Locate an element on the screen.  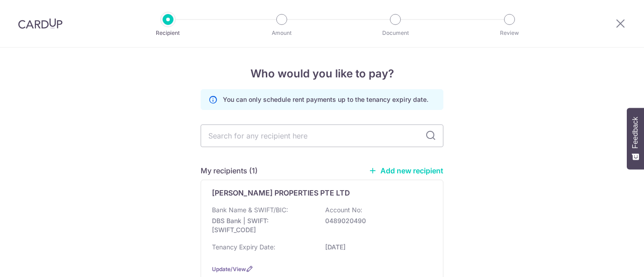
h5: My recipients (1) is located at coordinates (229, 171).